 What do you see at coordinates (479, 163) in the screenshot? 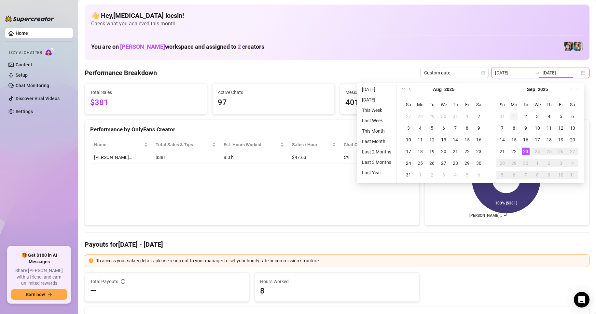
I see `td: 2025-08-30` at bounding box center [479, 163].